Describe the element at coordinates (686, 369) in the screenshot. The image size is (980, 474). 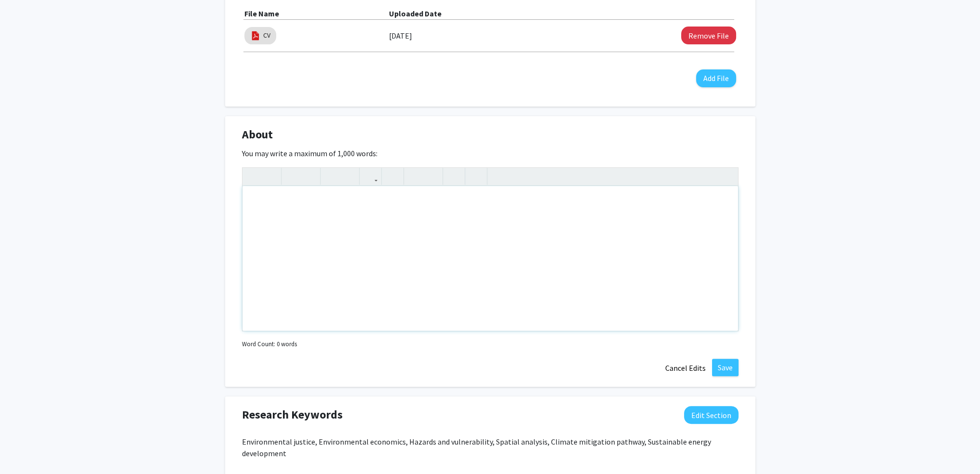
I see `button: Cancel Edits` at that location.